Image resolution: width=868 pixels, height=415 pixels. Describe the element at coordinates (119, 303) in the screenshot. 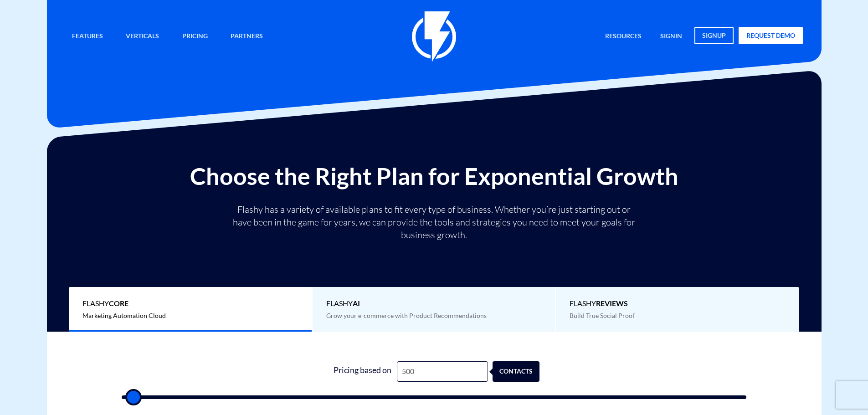

I see `b: Core` at that location.